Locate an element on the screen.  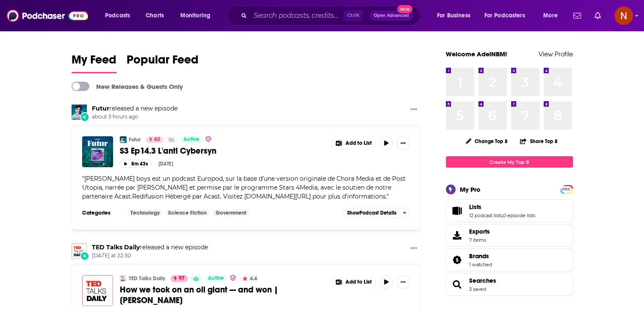
a: Active is located at coordinates (216, 279).